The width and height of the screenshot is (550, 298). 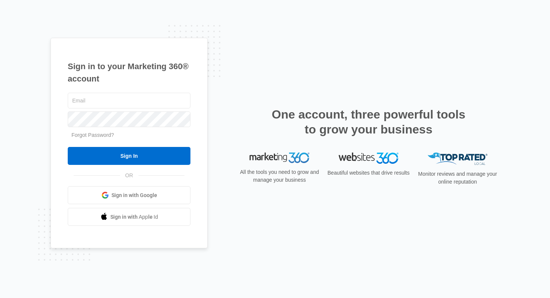 I want to click on img: Top Rated Local, so click(x=457, y=159).